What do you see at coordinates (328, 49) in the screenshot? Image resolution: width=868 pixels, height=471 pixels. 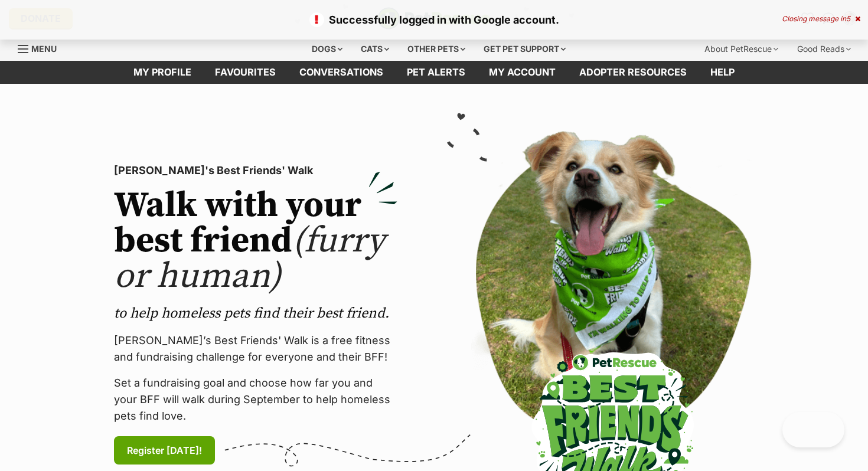 I see `div: Dogs` at bounding box center [328, 49].